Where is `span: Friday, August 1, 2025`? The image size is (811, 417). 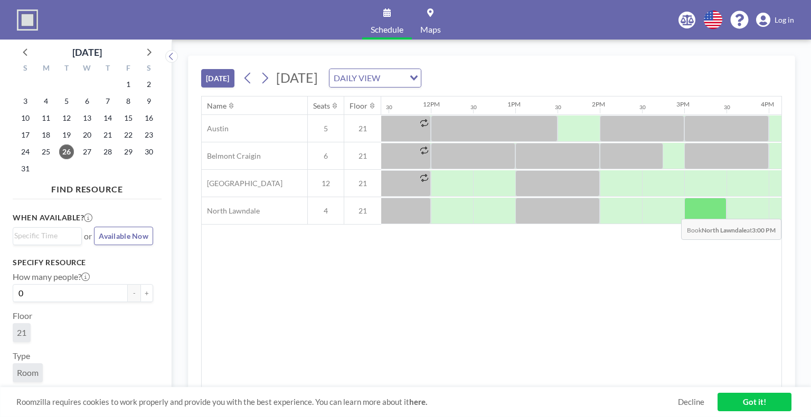 span: Friday, August 1, 2025 is located at coordinates (128, 84).